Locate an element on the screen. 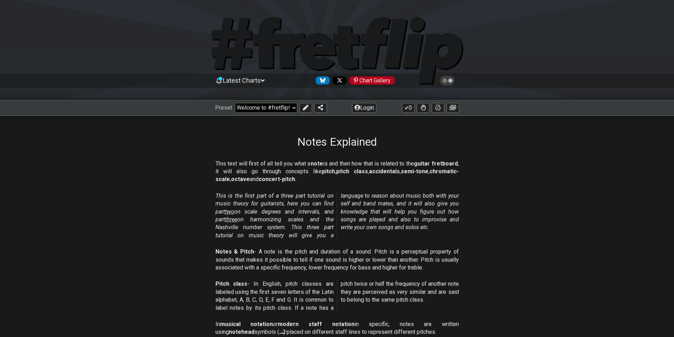 This screenshot has height=337, width=674. p: In or in specific, notes are written using symbols (𝅝 𝅗𝅥 𝅘𝅥 𝅘𝅥𝅮) placed on different staff lines to r... is located at coordinates (337, 328).